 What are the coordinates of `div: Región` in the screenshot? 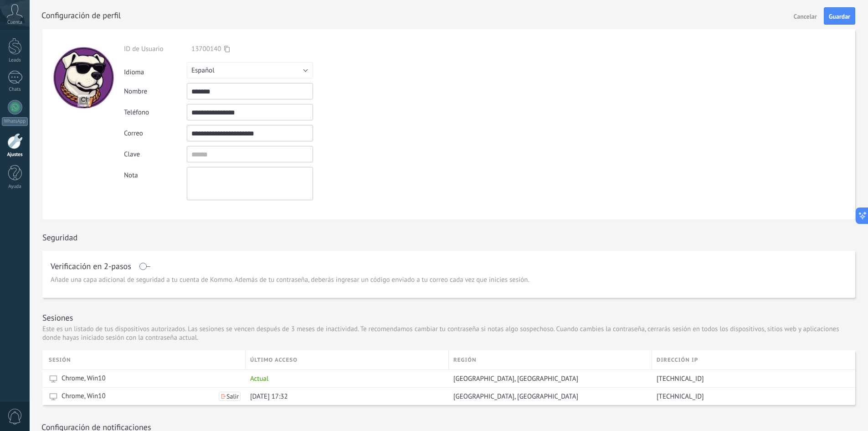 It's located at (550, 360).